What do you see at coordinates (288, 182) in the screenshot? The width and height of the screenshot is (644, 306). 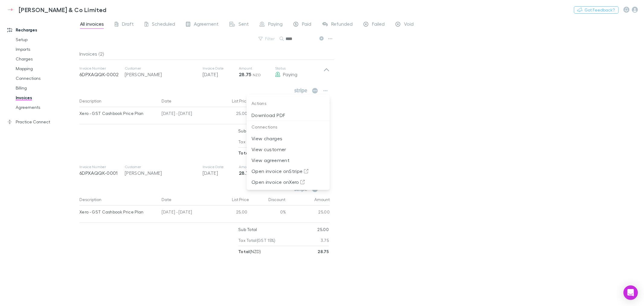 I see `li: Open invoice onXero` at bounding box center [288, 182].